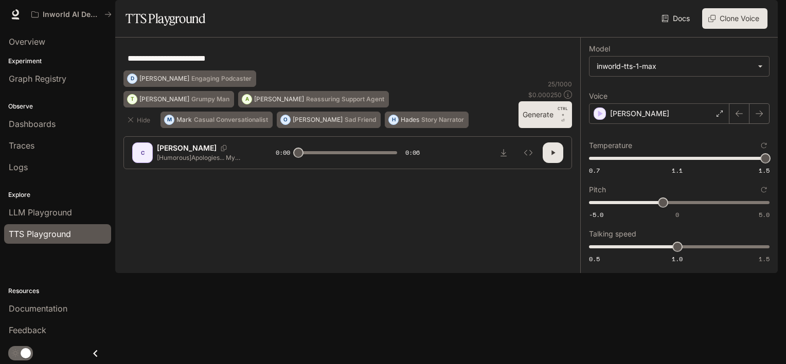 This screenshot has width=786, height=364. I want to click on span: 1.0, so click(677, 259).